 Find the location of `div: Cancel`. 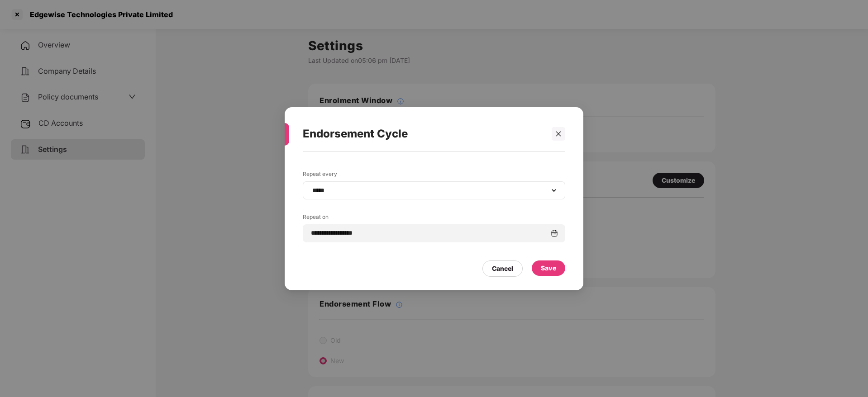

div: Cancel is located at coordinates (502, 268).